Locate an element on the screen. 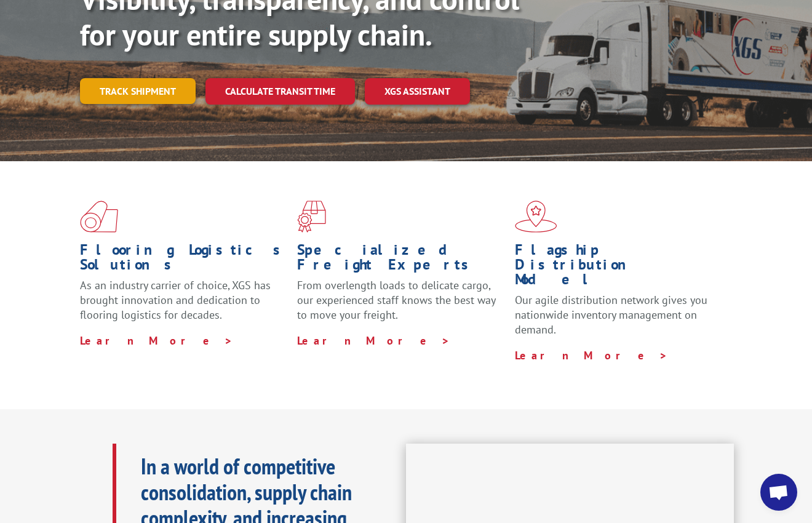  h1: Specialized Freight Experts is located at coordinates (401, 261).